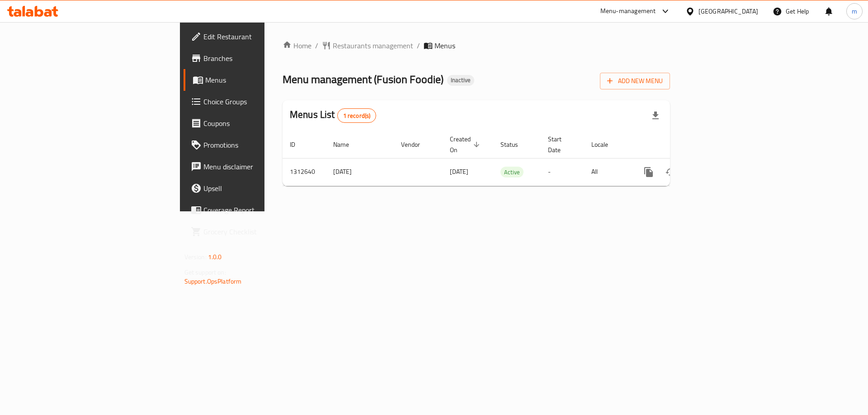  Describe the element at coordinates (628, 11) in the screenshot. I see `div: Menu-management` at that location.